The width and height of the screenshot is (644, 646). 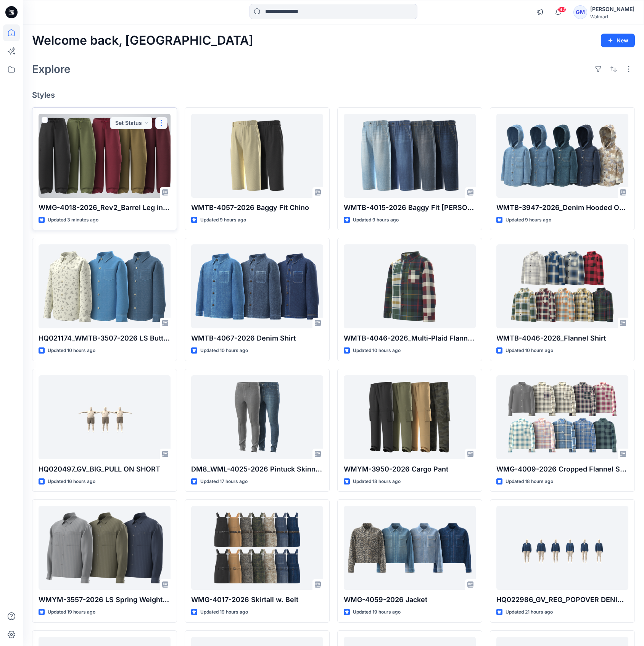 What do you see at coordinates (562, 418) in the screenshot?
I see `a: WMG-4009-2026 Cropped Flannel Shirt` at bounding box center [562, 418].